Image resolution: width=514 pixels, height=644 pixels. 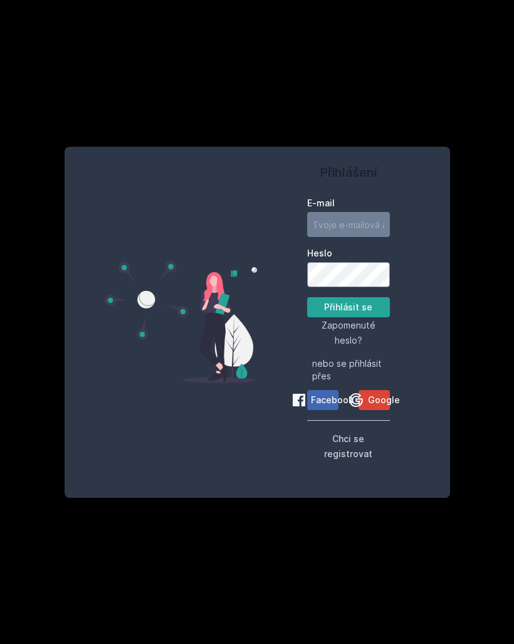 I want to click on span: Google, so click(x=383, y=400).